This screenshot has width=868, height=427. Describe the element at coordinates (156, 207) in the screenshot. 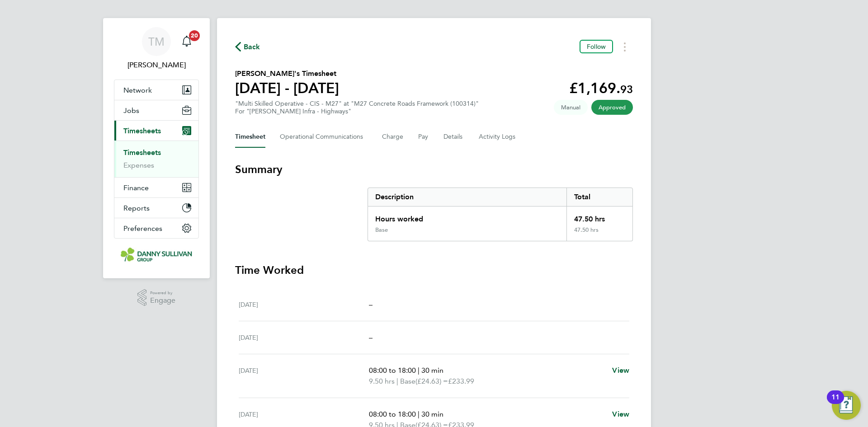

I see `button: Reports` at that location.